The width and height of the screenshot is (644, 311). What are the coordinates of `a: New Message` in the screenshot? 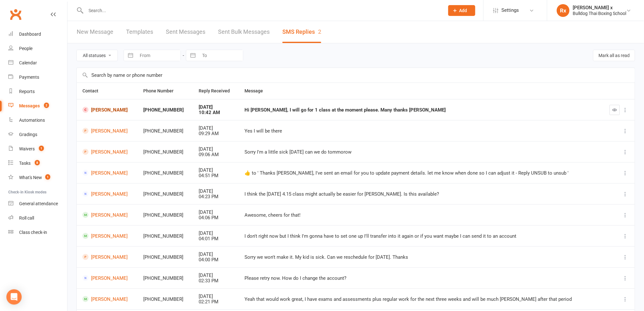 It's located at (95, 32).